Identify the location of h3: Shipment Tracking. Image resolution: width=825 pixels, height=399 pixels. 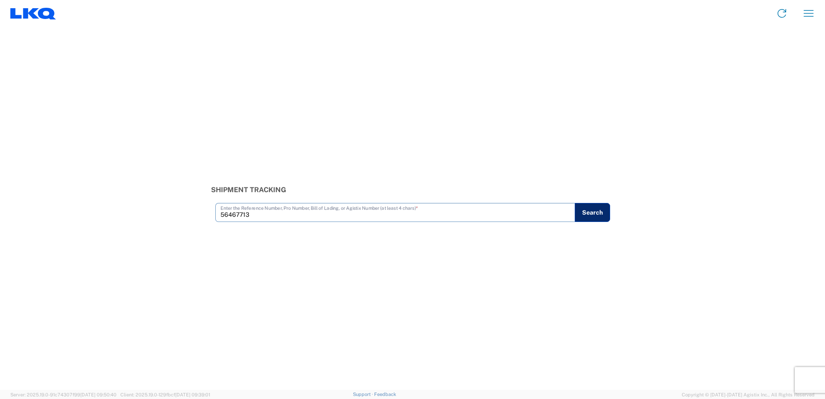
(413, 189).